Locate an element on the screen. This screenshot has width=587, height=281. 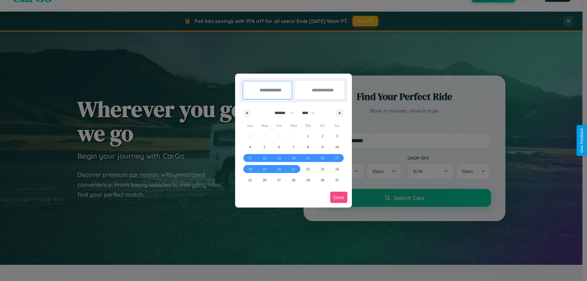
button: 15 is located at coordinates (308, 158).